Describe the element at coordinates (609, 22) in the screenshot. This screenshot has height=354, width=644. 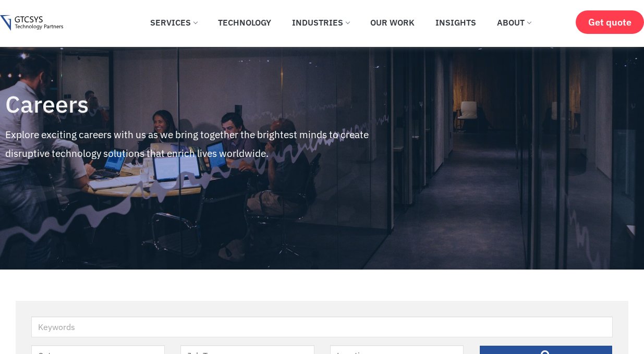
I see `span: Get quote` at that location.